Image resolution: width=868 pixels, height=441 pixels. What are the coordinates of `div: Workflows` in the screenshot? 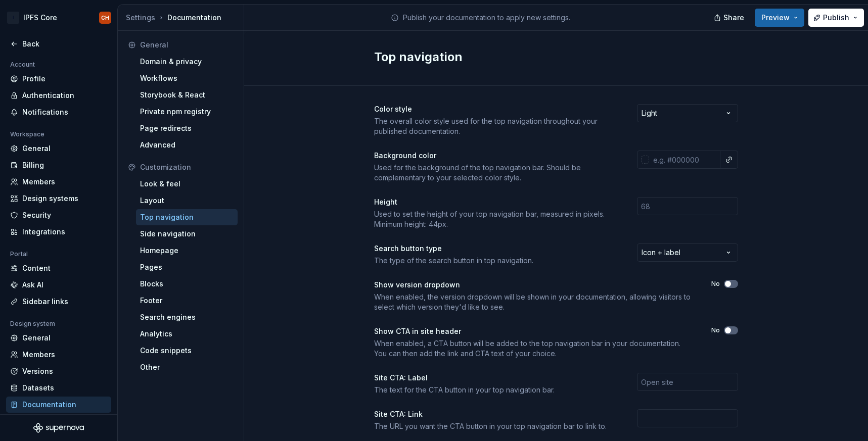 It's located at (187, 78).